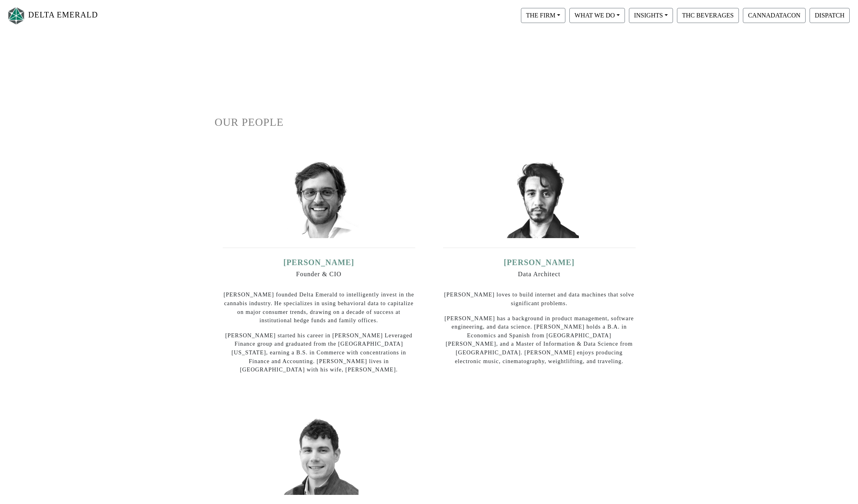  I want to click on a: THC BEVERAGES, so click(709, 14).